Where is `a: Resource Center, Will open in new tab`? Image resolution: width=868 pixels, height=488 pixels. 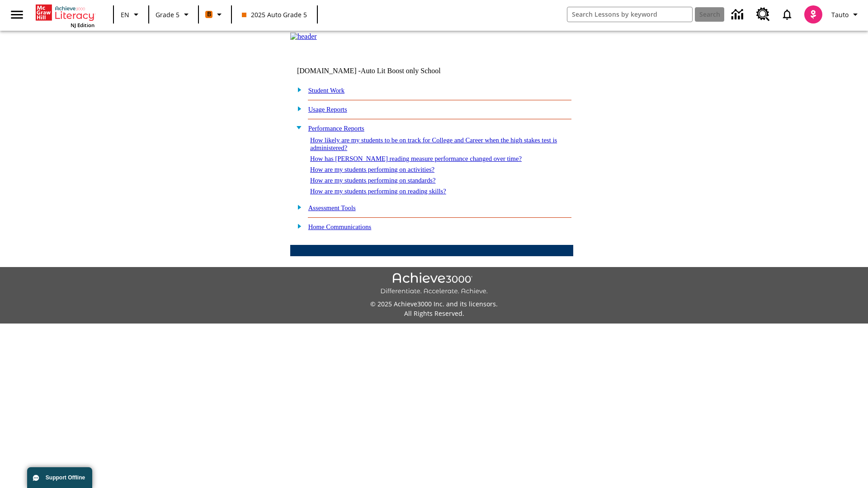
a: Resource Center, Will open in new tab is located at coordinates (763, 14).